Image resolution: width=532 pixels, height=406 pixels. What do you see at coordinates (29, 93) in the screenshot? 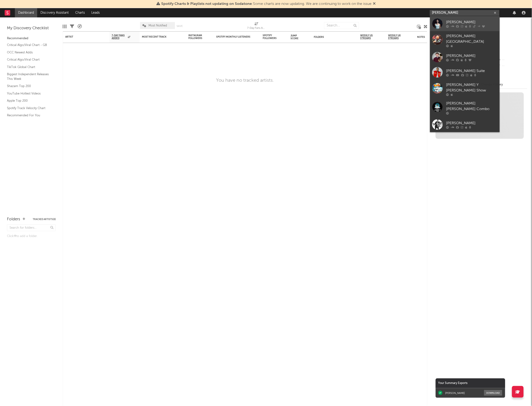
I see `a: YouTube Hottest Videos` at bounding box center [29, 93].